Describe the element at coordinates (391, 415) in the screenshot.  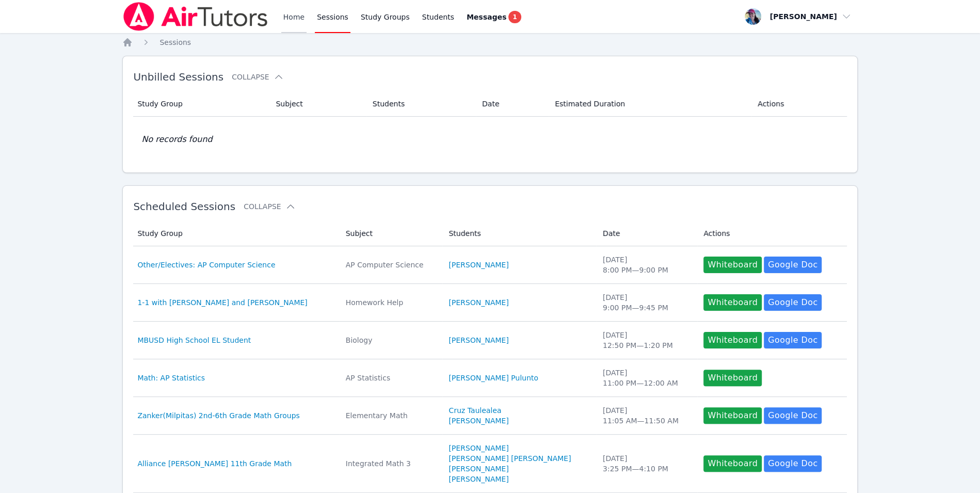
I see `div: Elementary Math` at that location.